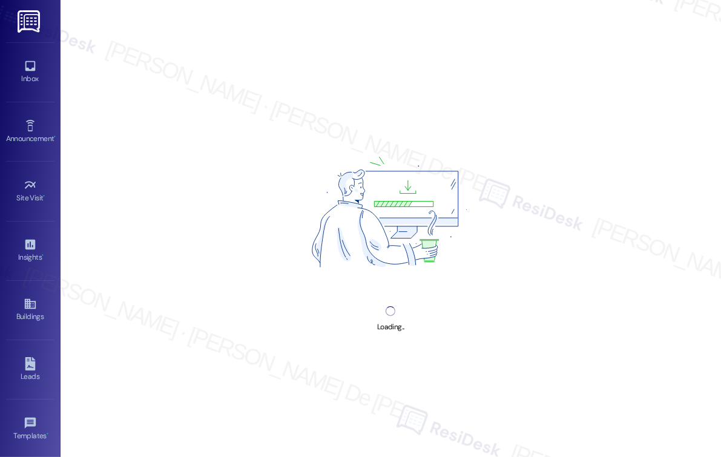 The height and width of the screenshot is (457, 721). What do you see at coordinates (390, 327) in the screenshot?
I see `div: Loading...` at bounding box center [390, 327].